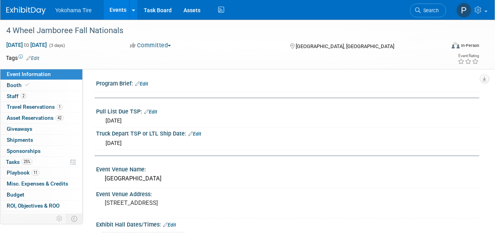 The image size is (495, 234). What do you see at coordinates (41, 118) in the screenshot?
I see `a: Asset Reservations42` at bounding box center [41, 118].